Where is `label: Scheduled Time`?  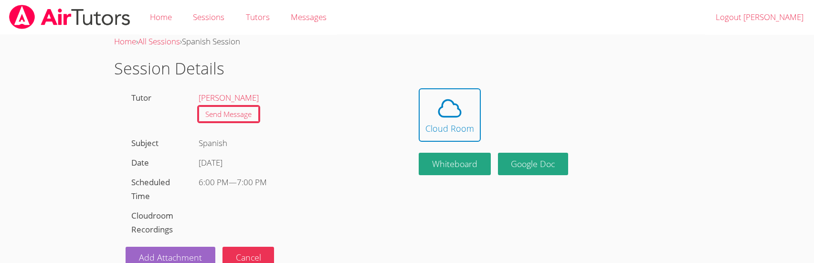
label: Scheduled Time is located at coordinates (150, 189).